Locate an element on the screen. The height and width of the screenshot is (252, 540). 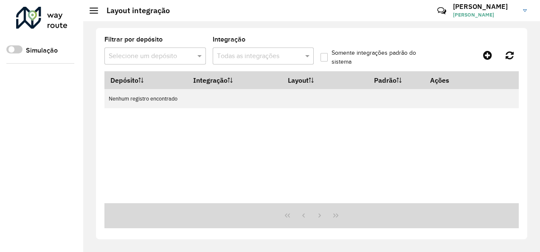
td: Nenhum registro encontrado is located at coordinates (312, 98).